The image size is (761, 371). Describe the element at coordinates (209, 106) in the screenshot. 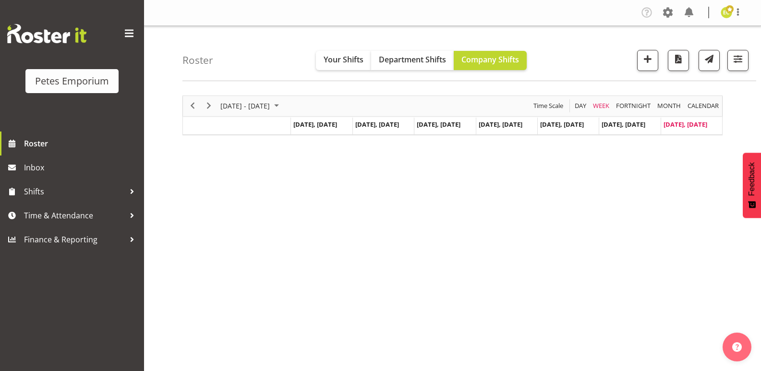

I see `div: next period` at that location.